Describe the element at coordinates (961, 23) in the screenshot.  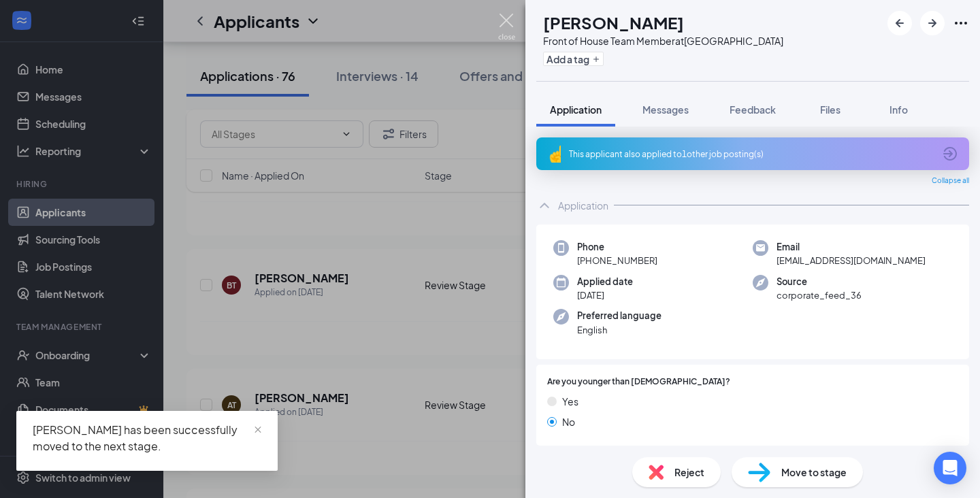
I see `svg: Ellipses` at that location.